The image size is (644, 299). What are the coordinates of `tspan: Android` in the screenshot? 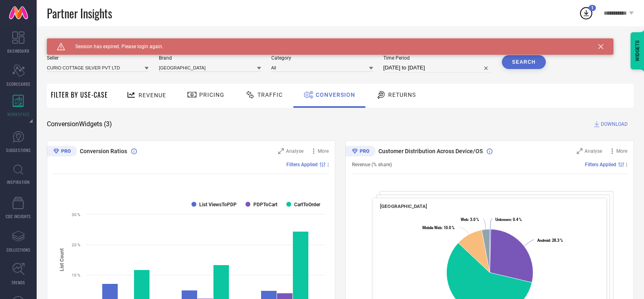 It's located at (543, 240).